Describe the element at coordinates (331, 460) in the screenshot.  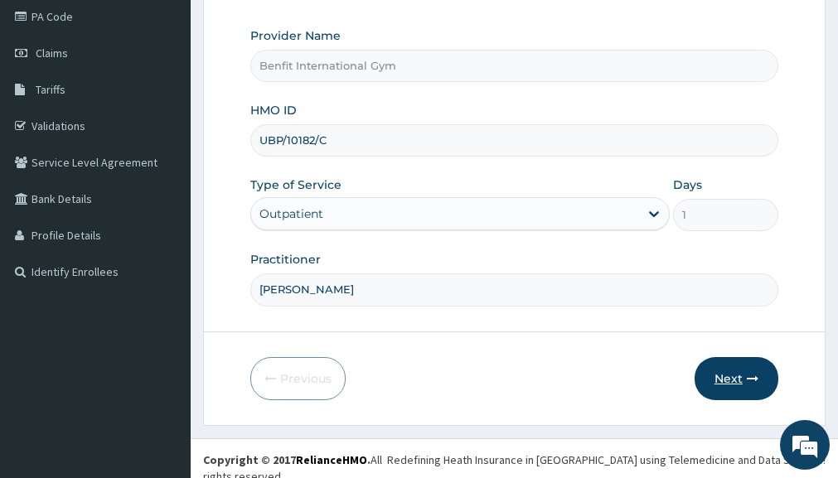
I see `a: RelianceHMO` at that location.